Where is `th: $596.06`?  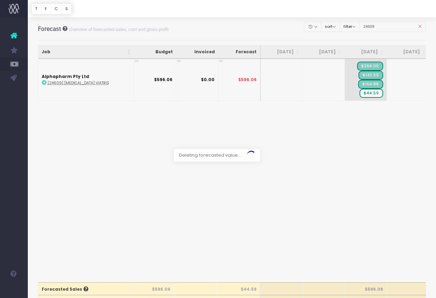 th: $596.06 is located at coordinates (153, 288).